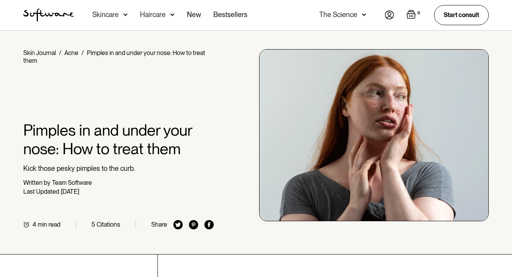 Image resolution: width=512 pixels, height=277 pixels. I want to click on a: Start consult, so click(461, 15).